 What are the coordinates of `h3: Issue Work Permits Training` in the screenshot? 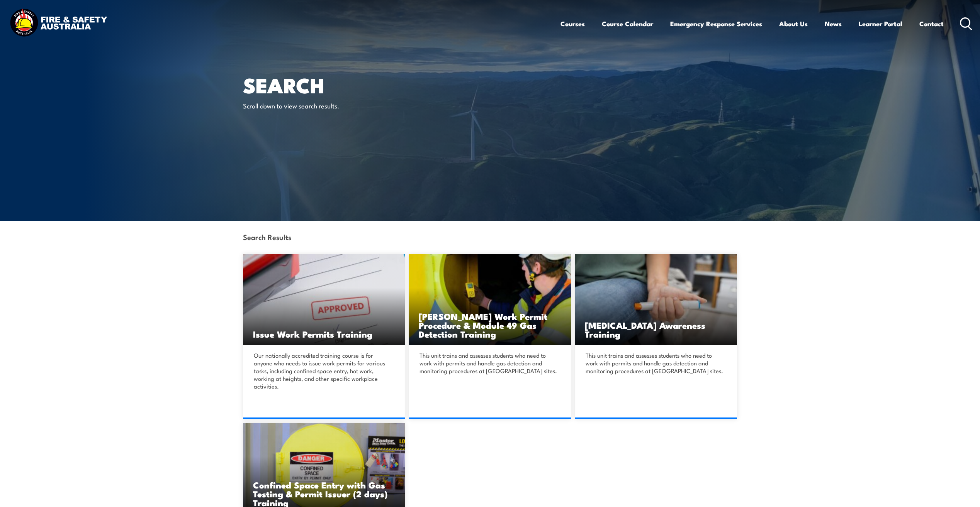 It's located at (324, 334).